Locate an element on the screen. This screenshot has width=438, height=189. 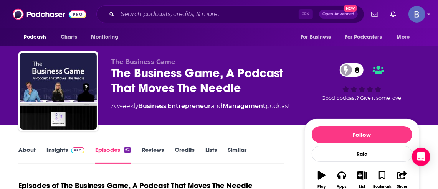
a: Episodes62 is located at coordinates (113, 155).